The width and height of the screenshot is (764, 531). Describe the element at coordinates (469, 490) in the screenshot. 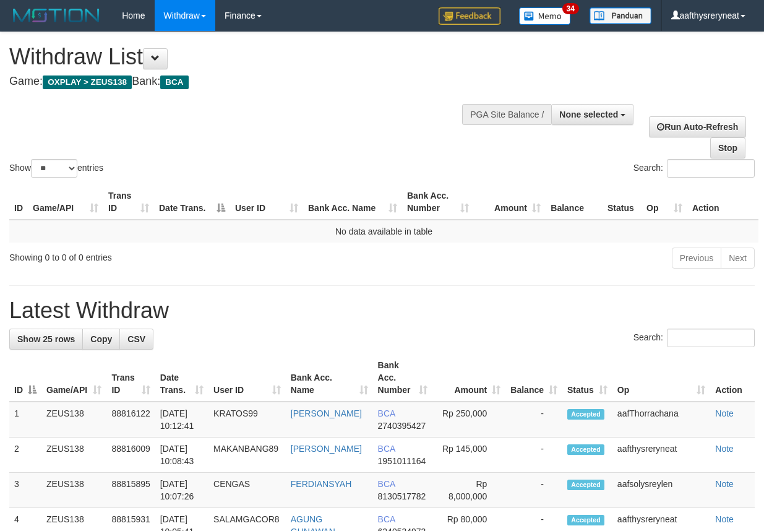

I see `td: Rp 8,000,000` at that location.